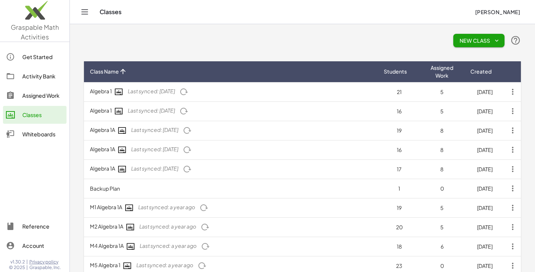 The width and height of the screenshot is (535, 272). What do you see at coordinates (35, 246) in the screenshot?
I see `a: Account` at bounding box center [35, 246].